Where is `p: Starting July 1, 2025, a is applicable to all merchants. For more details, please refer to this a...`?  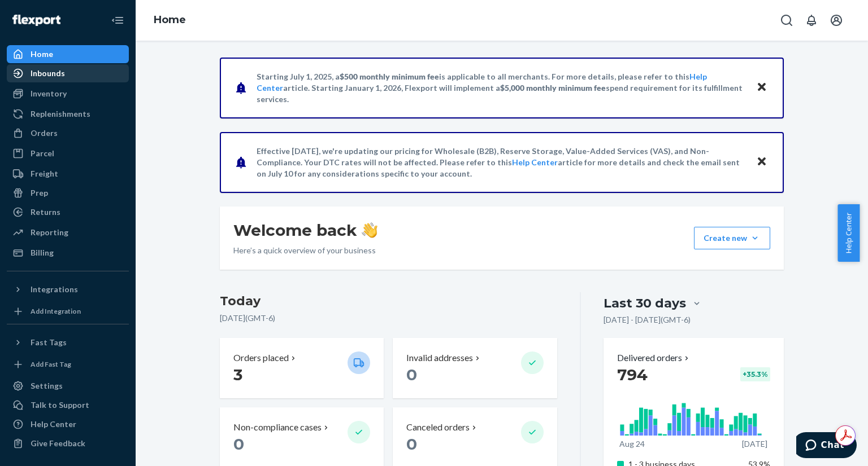 p: Starting July 1, 2025, a is applicable to all merchants. For more details, please refer to this a... is located at coordinates (501, 88).